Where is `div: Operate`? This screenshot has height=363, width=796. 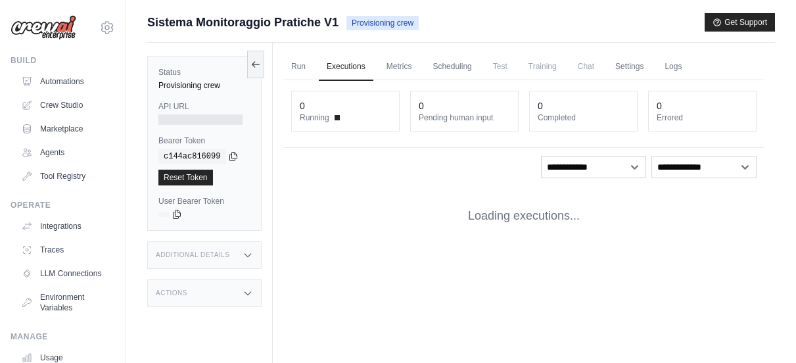 div: Operate is located at coordinates (62, 205).